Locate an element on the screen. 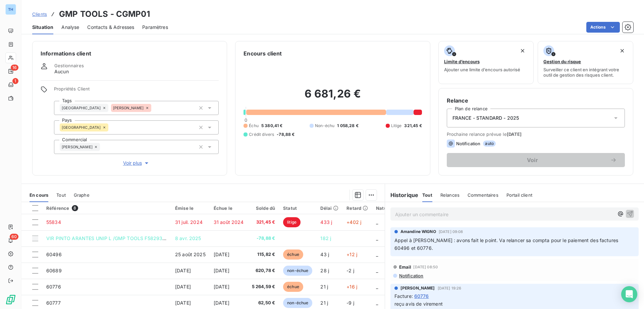 Image resolution: width=644 pixels, height=309 pixels. span: Graphe is located at coordinates (82, 195).